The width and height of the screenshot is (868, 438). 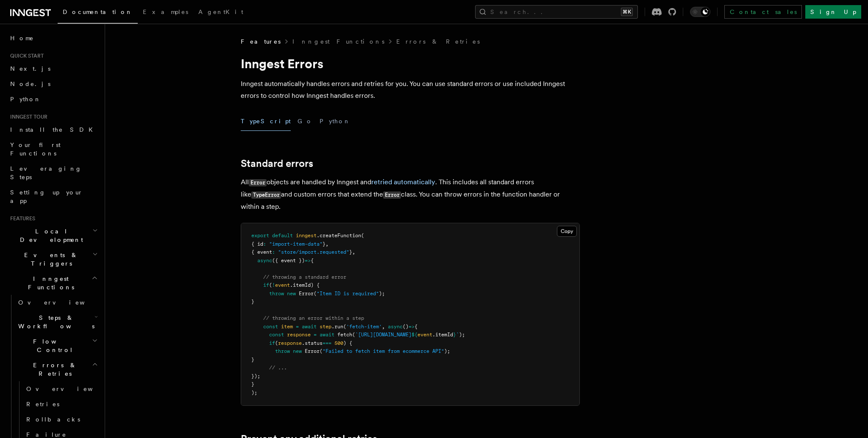 What do you see at coordinates (22, 38) in the screenshot?
I see `span: Home` at bounding box center [22, 38].